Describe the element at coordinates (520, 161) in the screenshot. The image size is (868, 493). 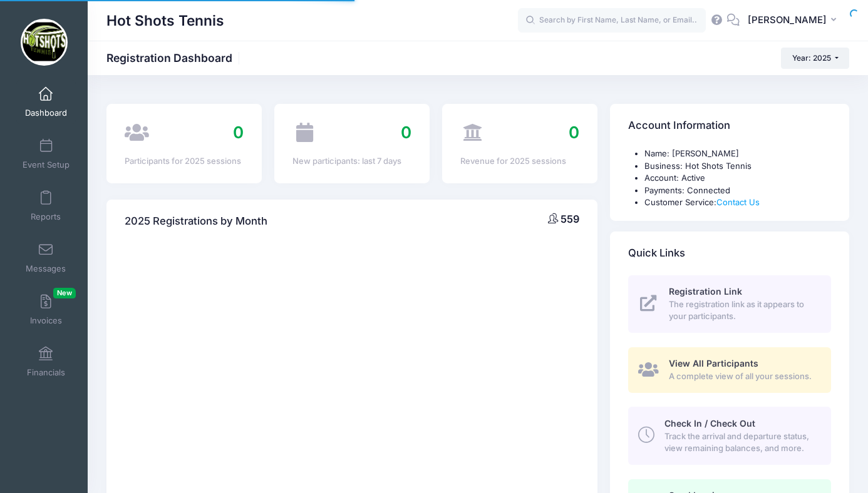
I see `div: Revenue for 2025 sessions` at that location.